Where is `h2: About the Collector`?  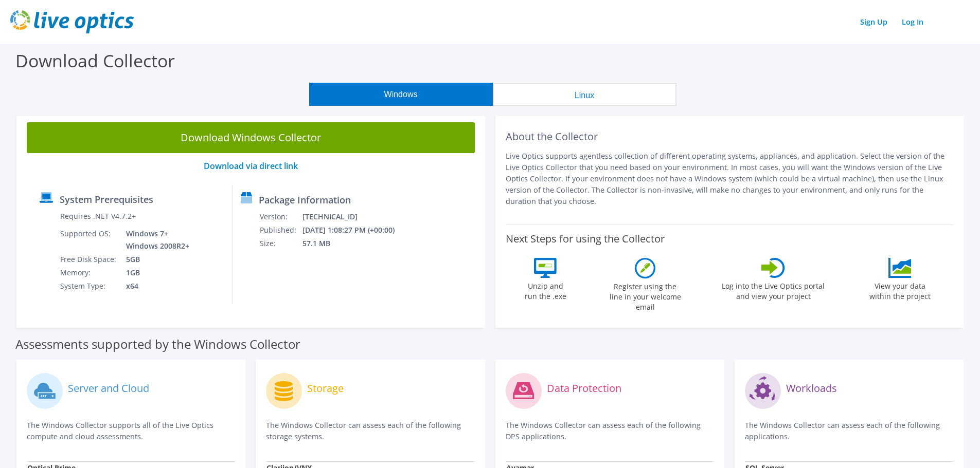 h2: About the Collector is located at coordinates (729, 136).